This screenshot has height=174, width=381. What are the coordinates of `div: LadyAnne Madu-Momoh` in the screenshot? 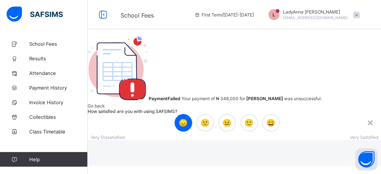 It's located at (313, 15).